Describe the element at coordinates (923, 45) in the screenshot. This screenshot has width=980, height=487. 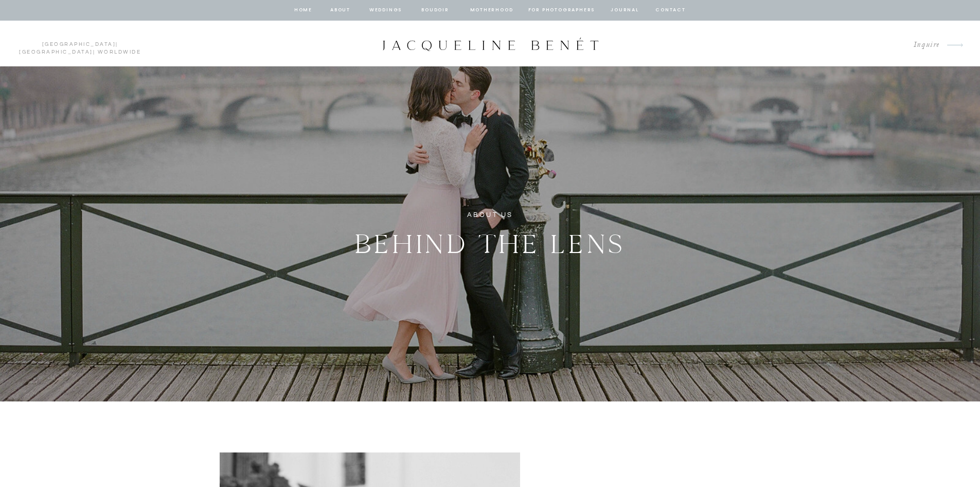
I see `a: Inquire` at that location.